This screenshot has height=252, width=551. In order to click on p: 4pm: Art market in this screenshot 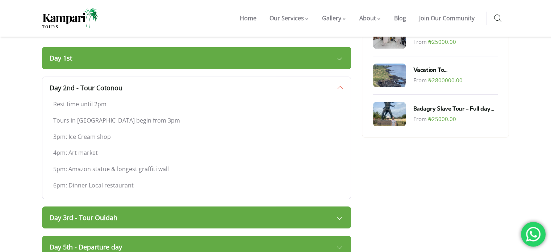, I will do `click(197, 152)`.